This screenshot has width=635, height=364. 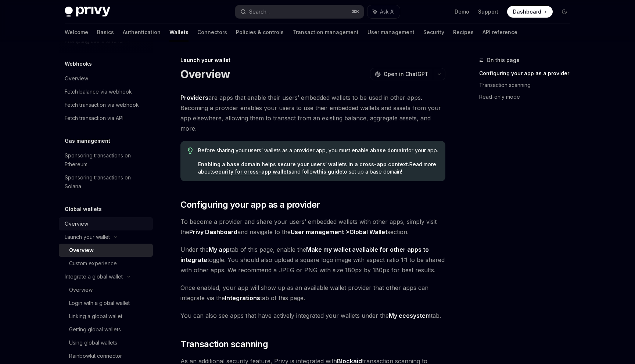 I want to click on strong: base domain, so click(x=389, y=150).